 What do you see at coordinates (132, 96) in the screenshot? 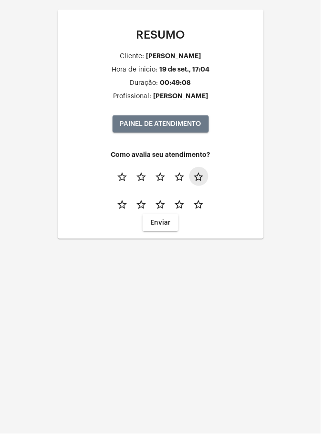
I see `div: Profissional:` at bounding box center [132, 96].